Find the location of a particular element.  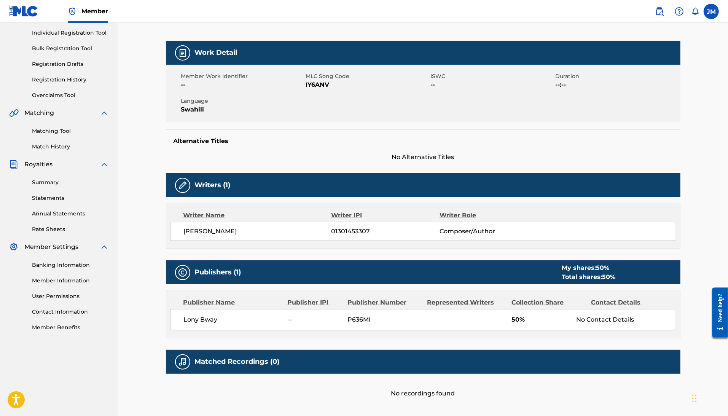

img: MLC Logo is located at coordinates (24, 11).